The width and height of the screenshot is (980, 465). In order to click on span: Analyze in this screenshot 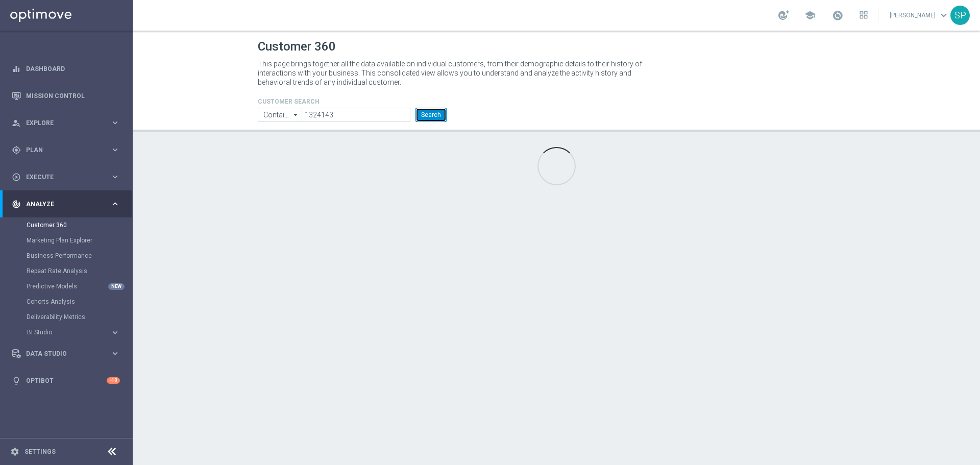, I will do `click(68, 204)`.